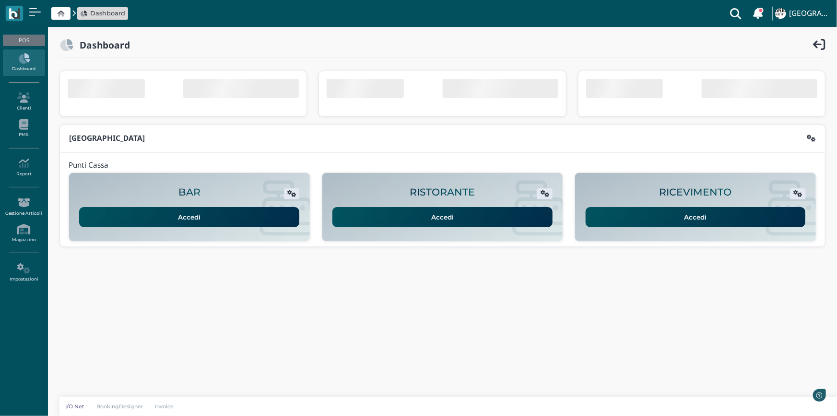 The width and height of the screenshot is (837, 416). I want to click on a: Gestione Articoli, so click(24, 206).